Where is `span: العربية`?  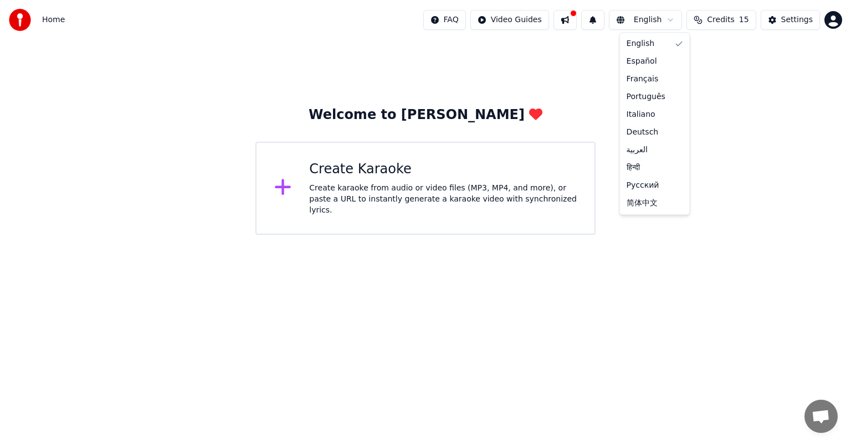 span: العربية is located at coordinates (637, 150).